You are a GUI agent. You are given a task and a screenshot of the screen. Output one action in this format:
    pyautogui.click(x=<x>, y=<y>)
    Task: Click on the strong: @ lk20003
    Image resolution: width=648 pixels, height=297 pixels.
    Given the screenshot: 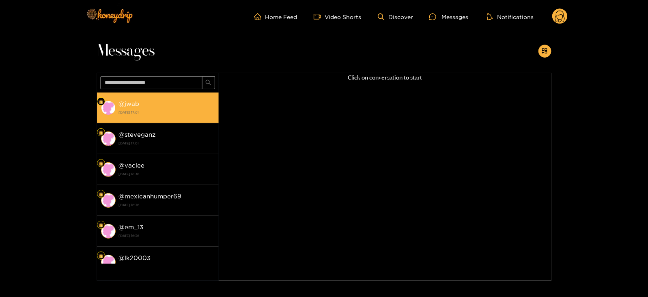 What is the action you would take?
    pyautogui.click(x=135, y=258)
    